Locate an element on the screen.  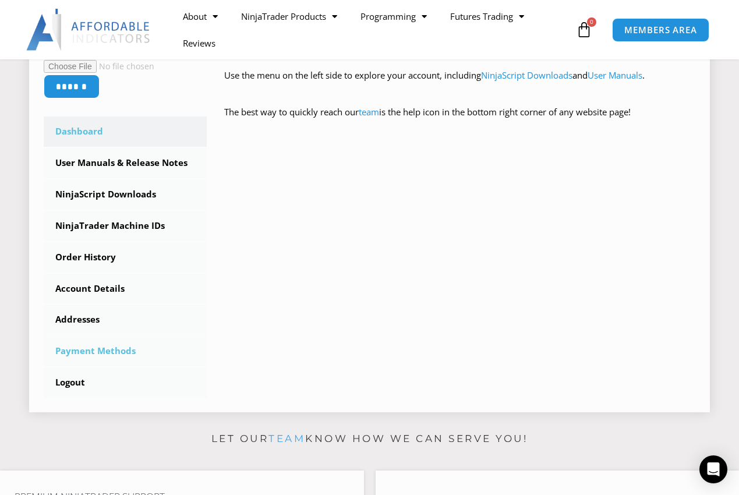
a: Programming is located at coordinates (394, 16).